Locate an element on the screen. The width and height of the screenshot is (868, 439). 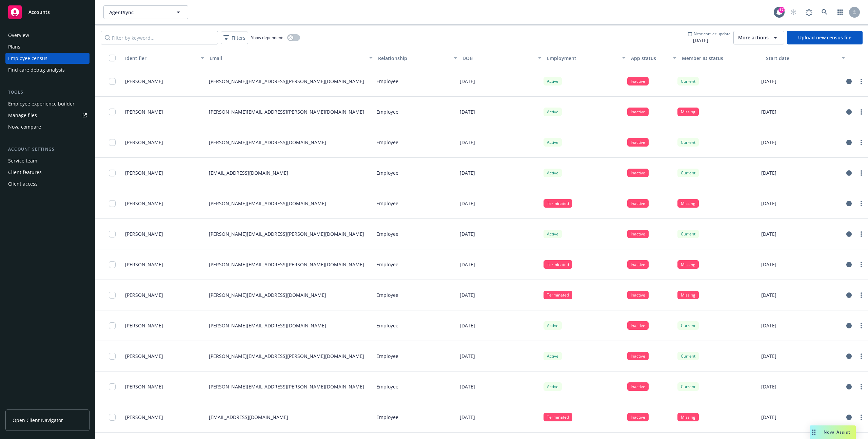
span: Filters is located at coordinates (235, 38).